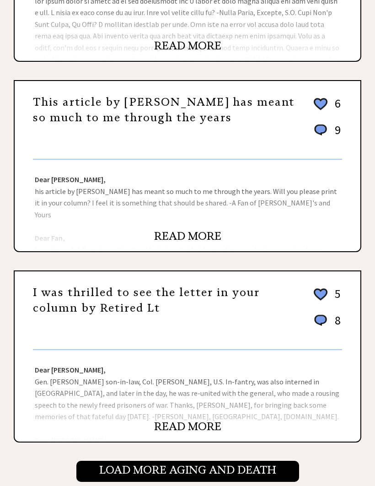  Describe the element at coordinates (336, 108) in the screenshot. I see `td: 6` at that location.